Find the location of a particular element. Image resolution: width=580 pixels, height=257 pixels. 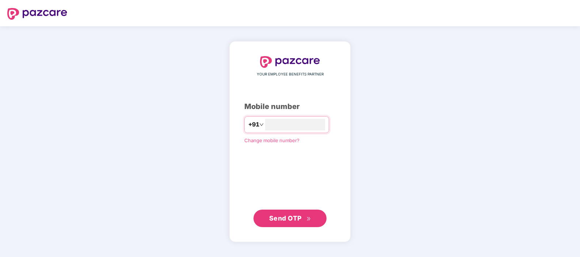

span: Send OTP is located at coordinates (285, 218).